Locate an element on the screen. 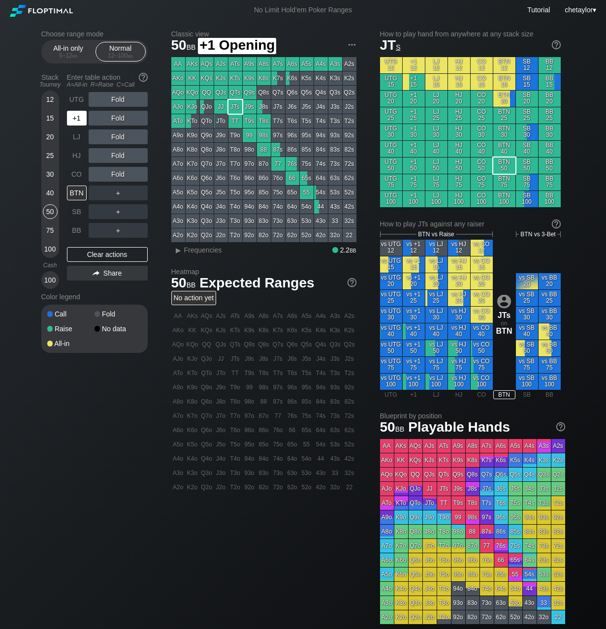 This screenshot has height=629, width=606. div: 63o is located at coordinates (292, 221).